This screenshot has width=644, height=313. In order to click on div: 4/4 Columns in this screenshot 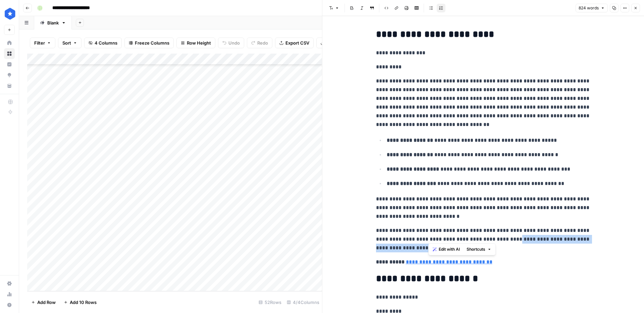, I will do `click(303, 303)`.